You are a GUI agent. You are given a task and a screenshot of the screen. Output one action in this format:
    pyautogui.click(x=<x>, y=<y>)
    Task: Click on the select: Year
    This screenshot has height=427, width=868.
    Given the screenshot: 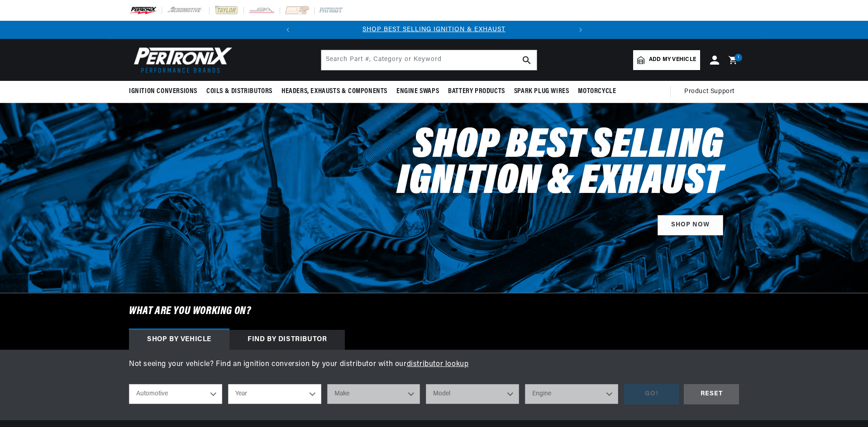 What is the action you would take?
    pyautogui.click(x=275, y=394)
    